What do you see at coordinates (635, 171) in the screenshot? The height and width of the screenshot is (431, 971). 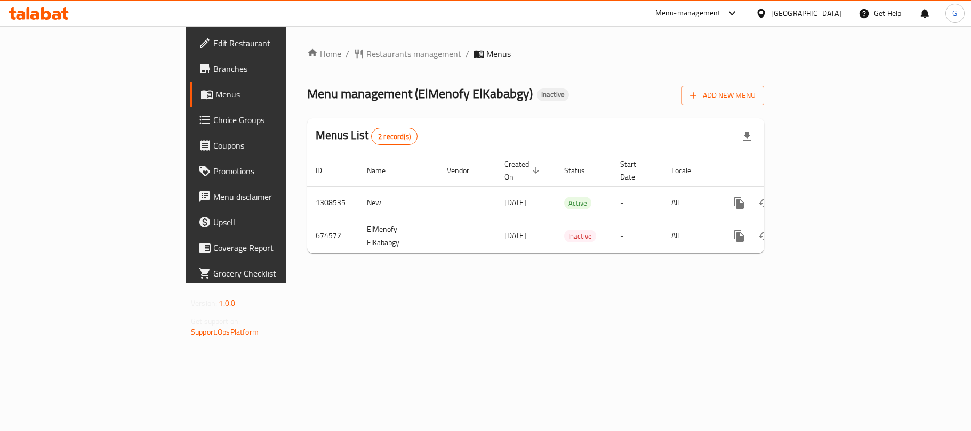 I see `span: Start Date` at bounding box center [635, 171].